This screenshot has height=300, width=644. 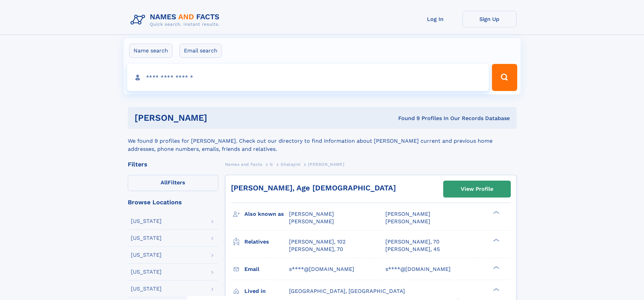 I want to click on h3: Lived in, so click(x=267, y=291).